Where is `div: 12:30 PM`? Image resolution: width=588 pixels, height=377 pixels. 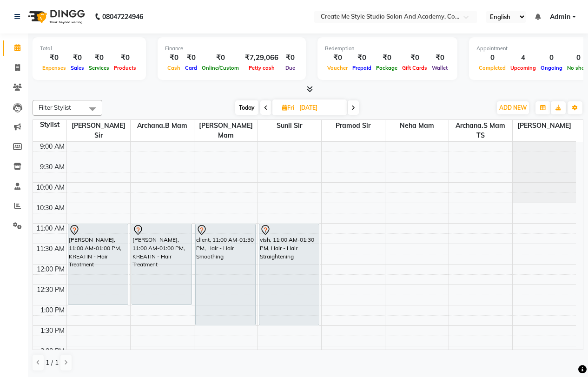
div: 12:30 PM is located at coordinates (51, 290).